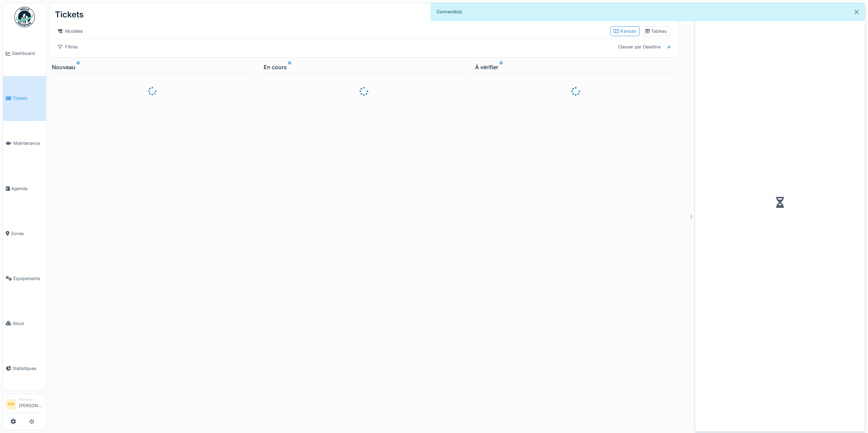 This screenshot has width=868, height=433. What do you see at coordinates (70, 15) in the screenshot?
I see `div: Tickets` at bounding box center [70, 15].